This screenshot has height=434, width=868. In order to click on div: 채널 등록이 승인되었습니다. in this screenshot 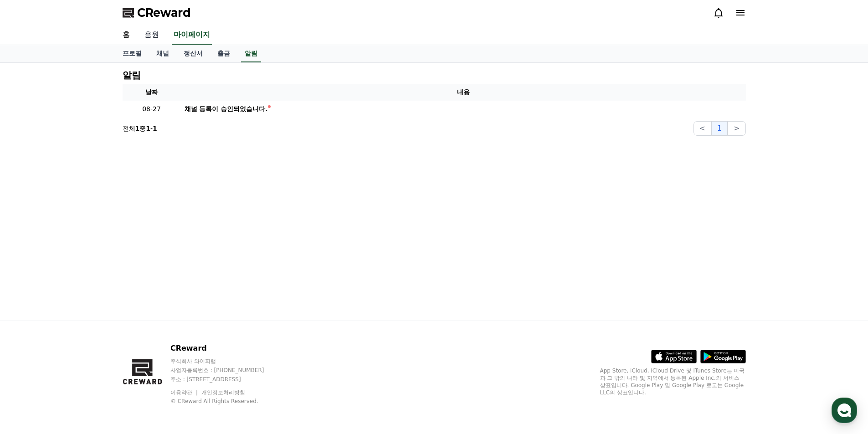, I will do `click(226, 109)`.